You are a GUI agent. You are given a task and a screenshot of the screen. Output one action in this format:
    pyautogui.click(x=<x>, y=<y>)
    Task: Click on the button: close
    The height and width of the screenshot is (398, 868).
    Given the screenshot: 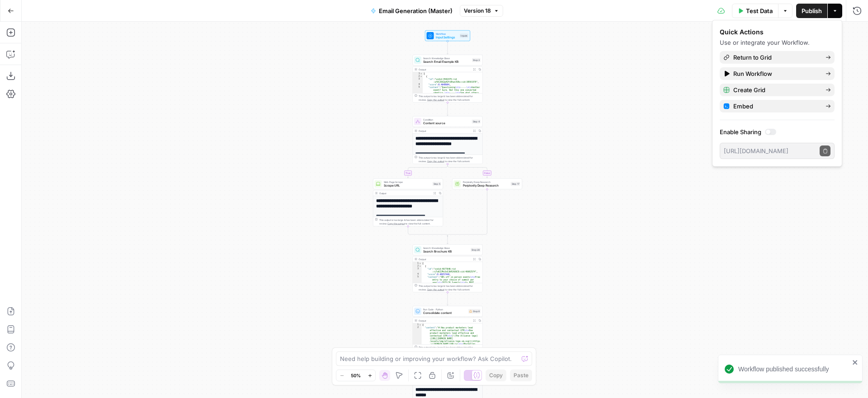 What is the action you would take?
    pyautogui.click(x=855, y=362)
    